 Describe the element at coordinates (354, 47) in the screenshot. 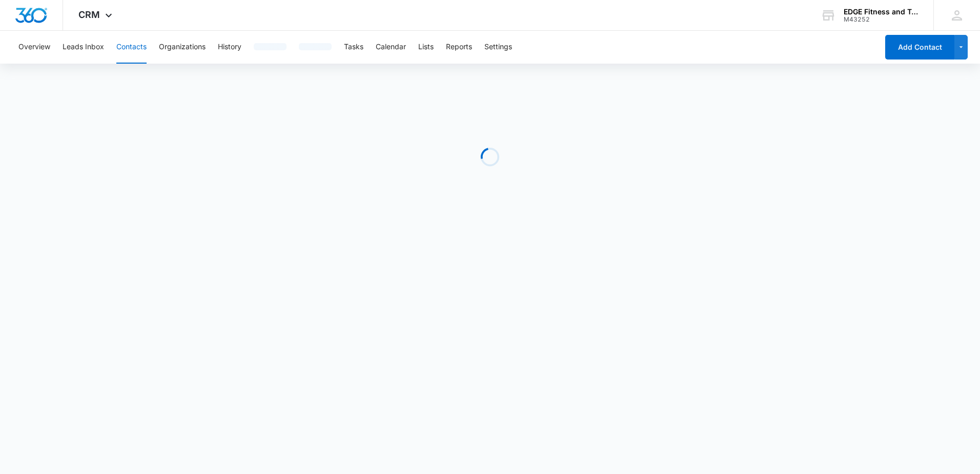

I see `button: Tasks` at that location.